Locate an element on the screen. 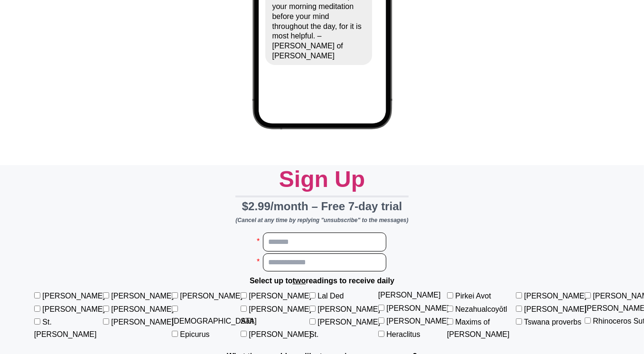 The height and width of the screenshot is (354, 644). label: Tswana proverbs is located at coordinates (553, 322).